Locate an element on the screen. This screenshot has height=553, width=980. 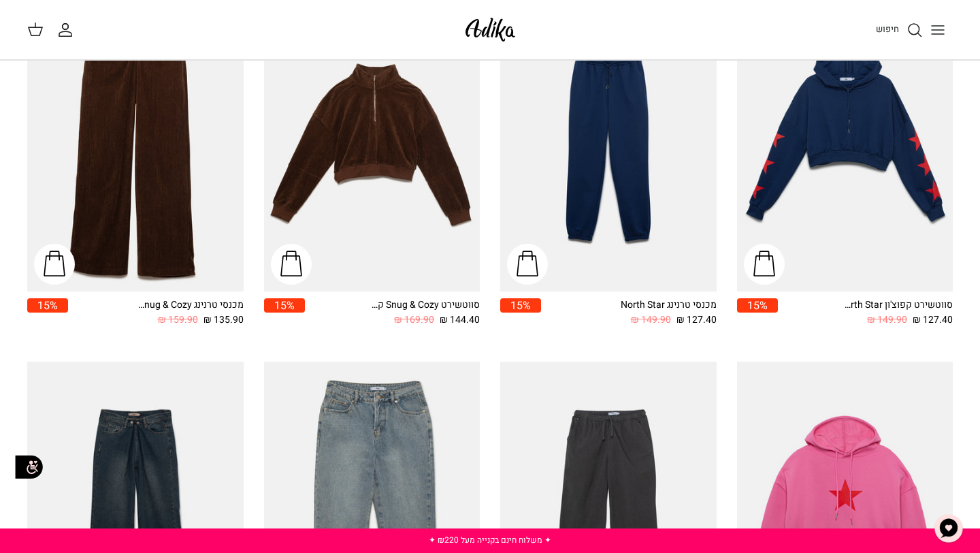
a: מכנסי טרנינג North Star is located at coordinates (608, 147).